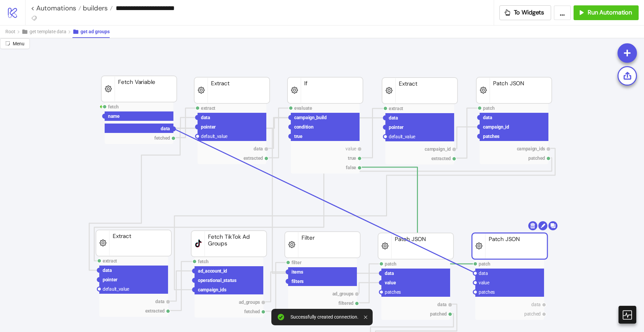  I want to click on span: radius-bottomright, so click(8, 43).